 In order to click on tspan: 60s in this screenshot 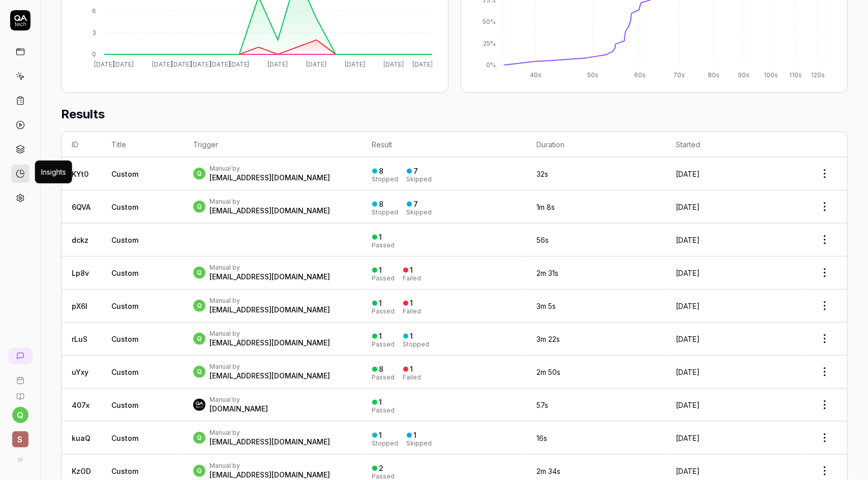, I will do `click(640, 75)`.